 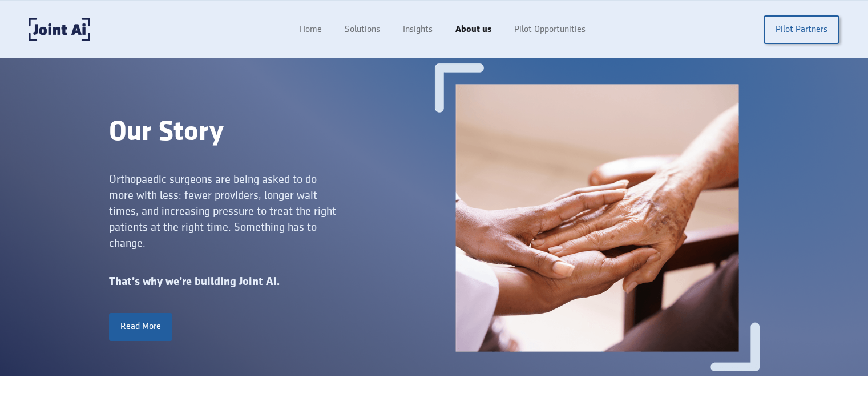 What do you see at coordinates (140, 327) in the screenshot?
I see `a: Read More` at bounding box center [140, 327].